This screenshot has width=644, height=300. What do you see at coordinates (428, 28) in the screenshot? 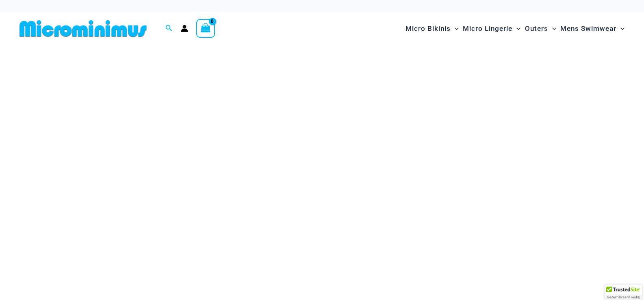
I see `span: Micro Bikinis` at bounding box center [428, 28].